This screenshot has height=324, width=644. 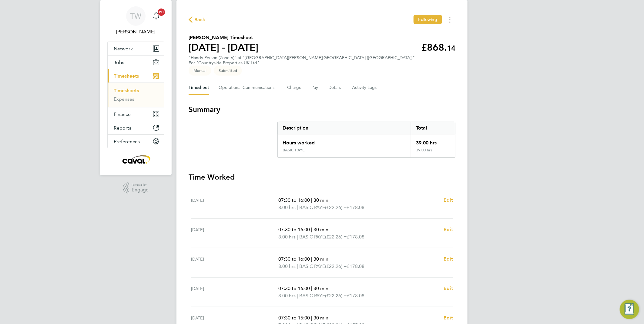 I want to click on button: Finance, so click(x=136, y=114).